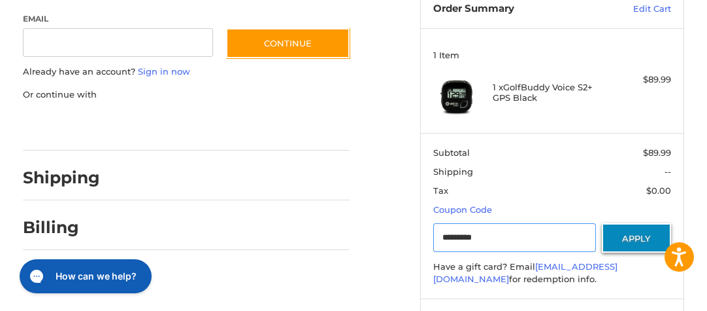 The image size is (707, 311). Describe the element at coordinates (552, 55) in the screenshot. I see `h3: 1 Item` at that location.